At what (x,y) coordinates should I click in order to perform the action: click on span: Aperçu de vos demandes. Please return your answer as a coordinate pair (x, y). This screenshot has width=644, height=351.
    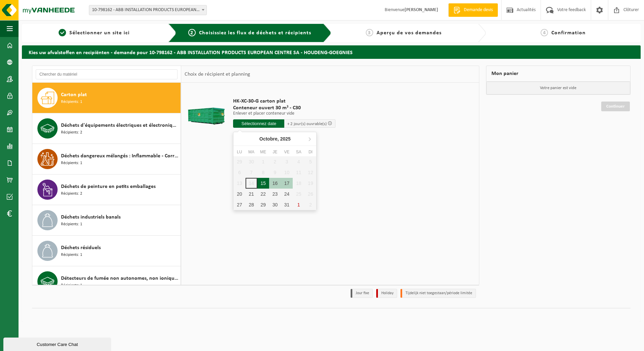
    Looking at the image, I should click on (409, 33).